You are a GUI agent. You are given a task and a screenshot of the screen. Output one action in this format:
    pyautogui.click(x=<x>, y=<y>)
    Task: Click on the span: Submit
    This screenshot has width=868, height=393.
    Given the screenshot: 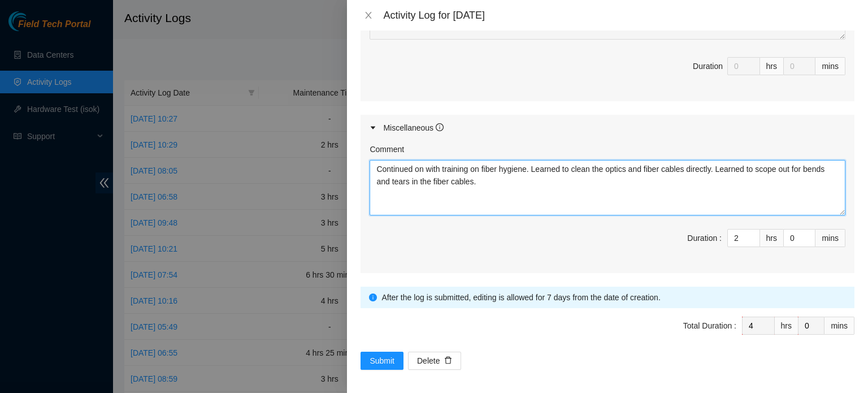 What is the action you would take?
    pyautogui.click(x=382, y=361)
    